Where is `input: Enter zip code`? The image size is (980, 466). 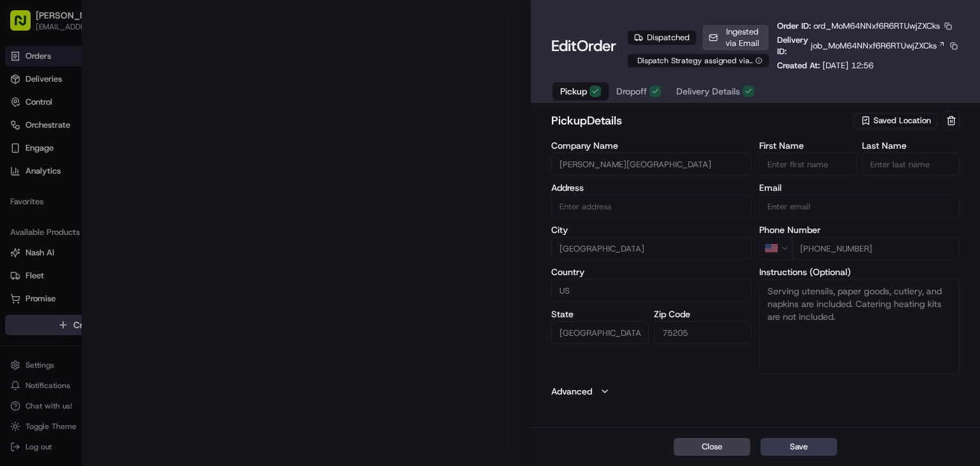
input: Enter zip code is located at coordinates (702, 332).